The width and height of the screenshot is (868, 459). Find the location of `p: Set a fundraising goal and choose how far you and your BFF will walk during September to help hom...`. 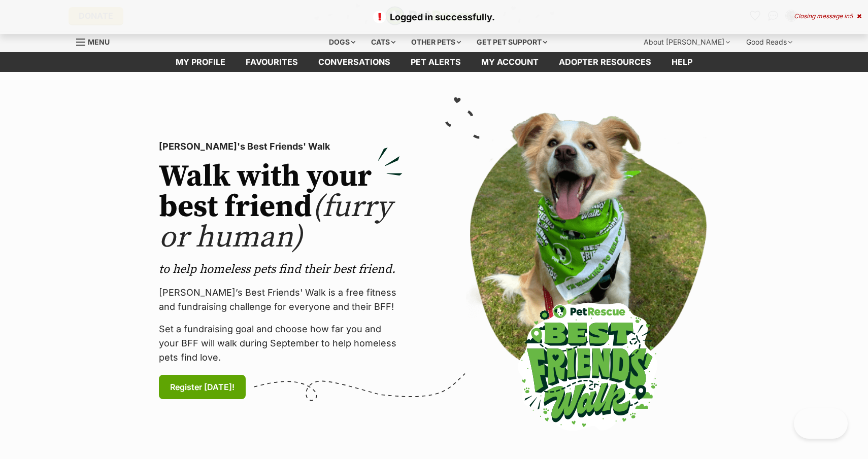

p: Set a fundraising goal and choose how far you and your BFF will walk during September to help hom... is located at coordinates (281, 344).